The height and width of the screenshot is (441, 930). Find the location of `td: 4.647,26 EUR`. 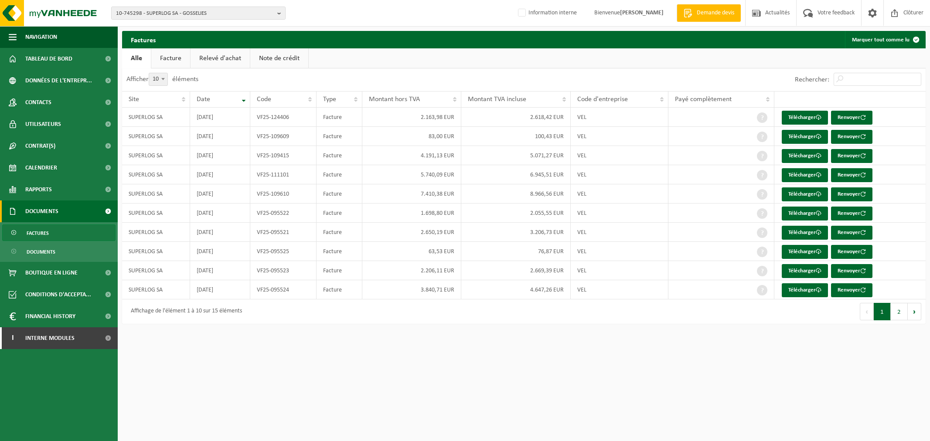

td: 4.647,26 EUR is located at coordinates (516, 290).